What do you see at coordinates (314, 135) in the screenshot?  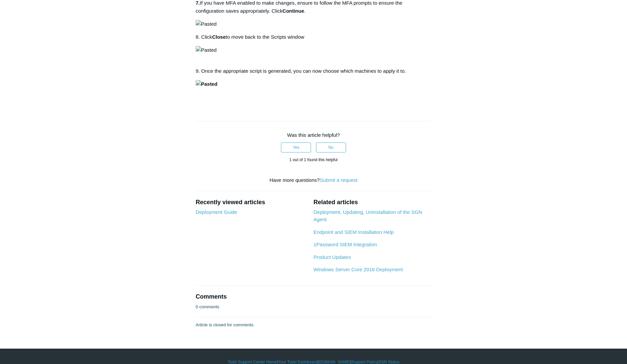 I see `span: Was this article helpful?` at bounding box center [314, 135].